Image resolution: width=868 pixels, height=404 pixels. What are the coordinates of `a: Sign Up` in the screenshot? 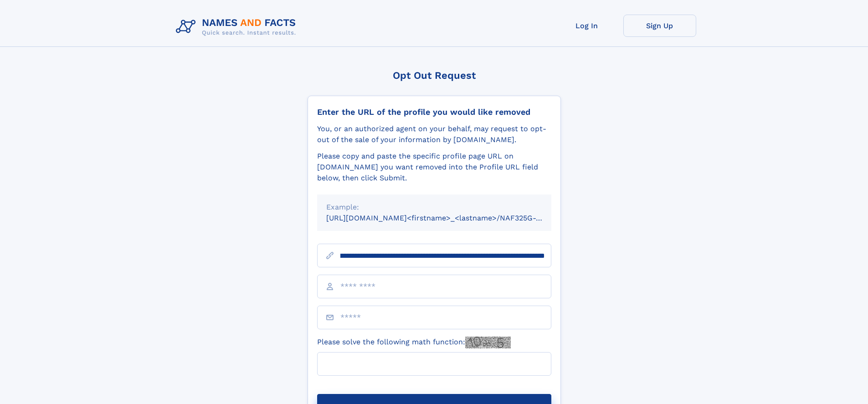 It's located at (660, 25).